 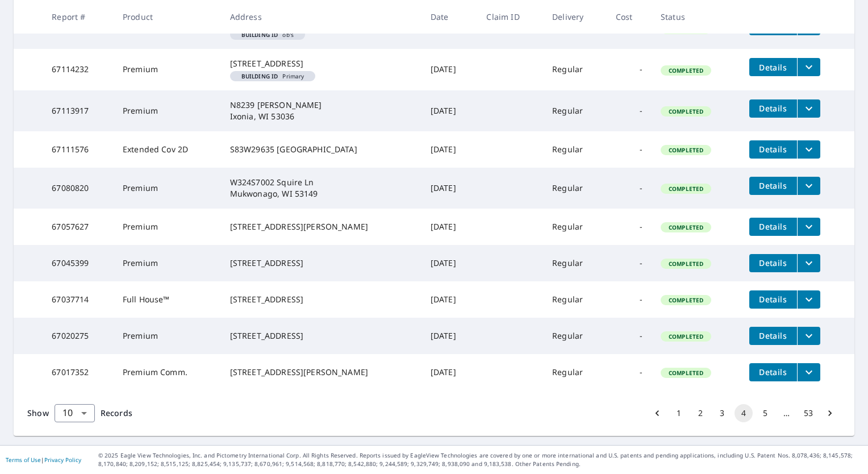 I want to click on button: Go to page 1, so click(x=679, y=413).